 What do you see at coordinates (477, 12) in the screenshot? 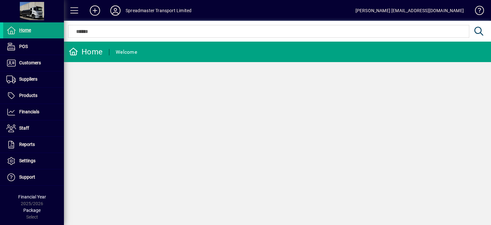
I see `a: Knowledge Base` at bounding box center [477, 12].